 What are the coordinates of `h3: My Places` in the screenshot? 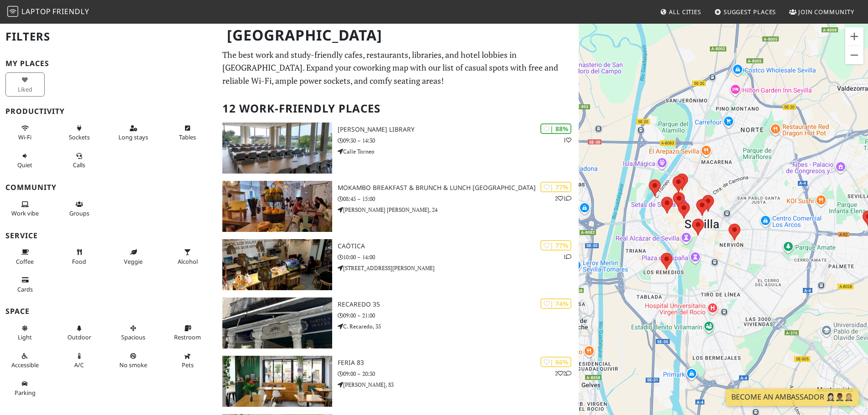 It's located at (108, 63).